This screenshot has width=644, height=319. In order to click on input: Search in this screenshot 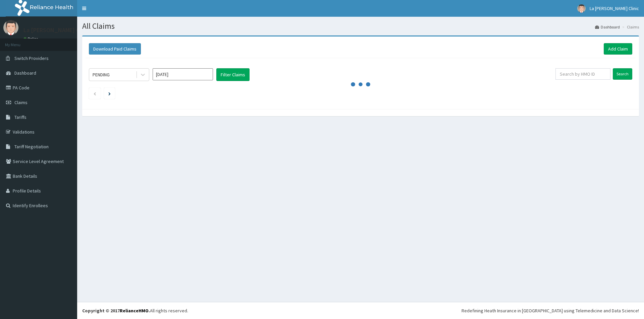, I will do `click(622, 74)`.